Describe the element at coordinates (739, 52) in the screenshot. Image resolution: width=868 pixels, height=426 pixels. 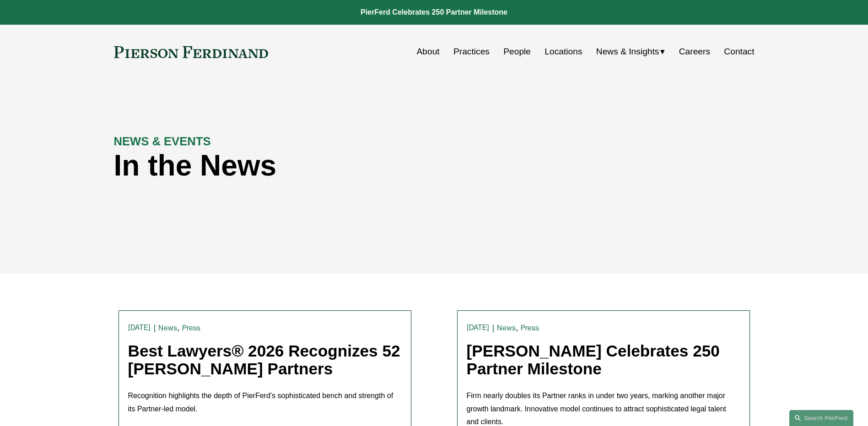
I see `a: Contact` at that location.